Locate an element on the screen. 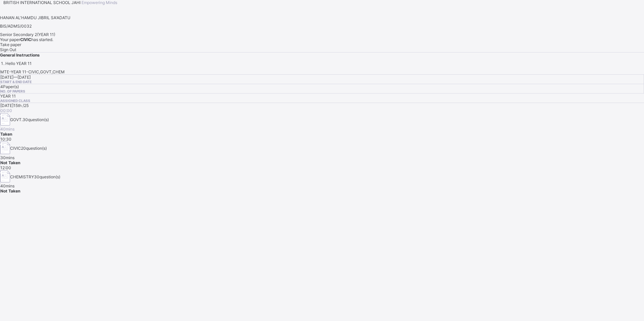 Image resolution: width=644 pixels, height=321 pixels. span: 10:30 is located at coordinates (6, 139).